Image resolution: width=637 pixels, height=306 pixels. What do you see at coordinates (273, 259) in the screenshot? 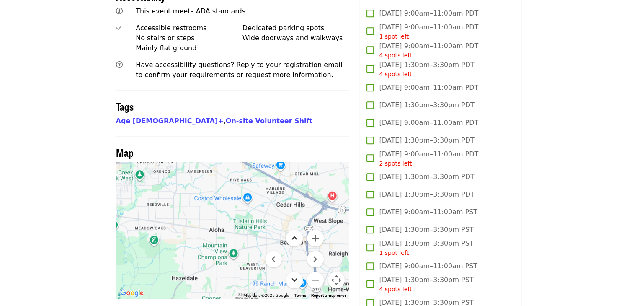
I see `button: Move left` at bounding box center [273, 259].